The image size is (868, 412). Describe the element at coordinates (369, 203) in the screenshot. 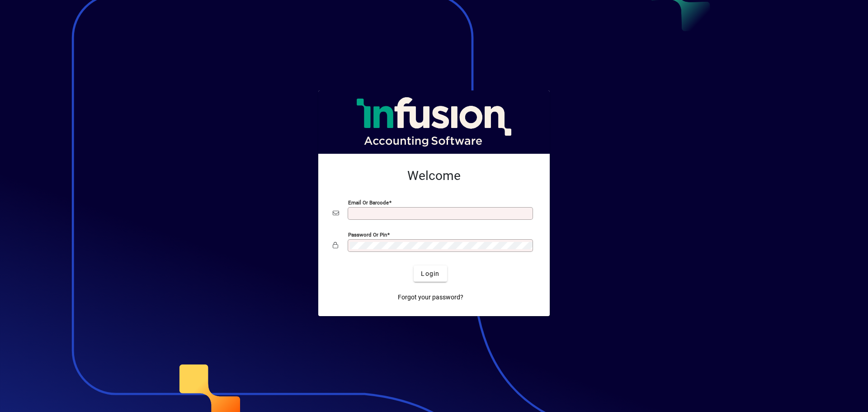

I see `mat-label: Email or Barcode` at that location.